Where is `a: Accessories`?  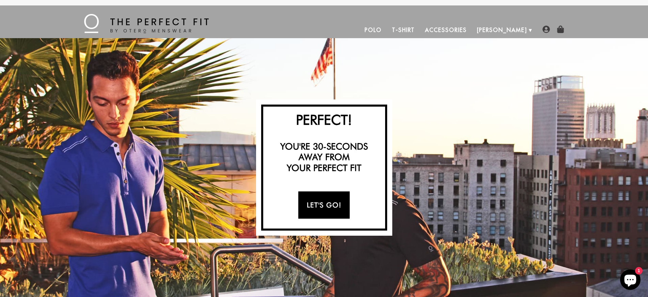 a: Accessories is located at coordinates (445, 30).